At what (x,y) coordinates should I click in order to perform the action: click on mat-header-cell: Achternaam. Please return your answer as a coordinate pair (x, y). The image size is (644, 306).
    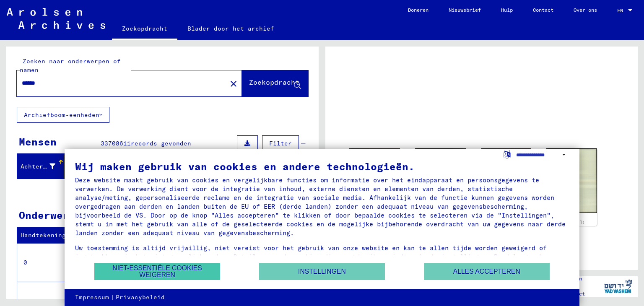
    Looking at the image, I should click on (41, 166).